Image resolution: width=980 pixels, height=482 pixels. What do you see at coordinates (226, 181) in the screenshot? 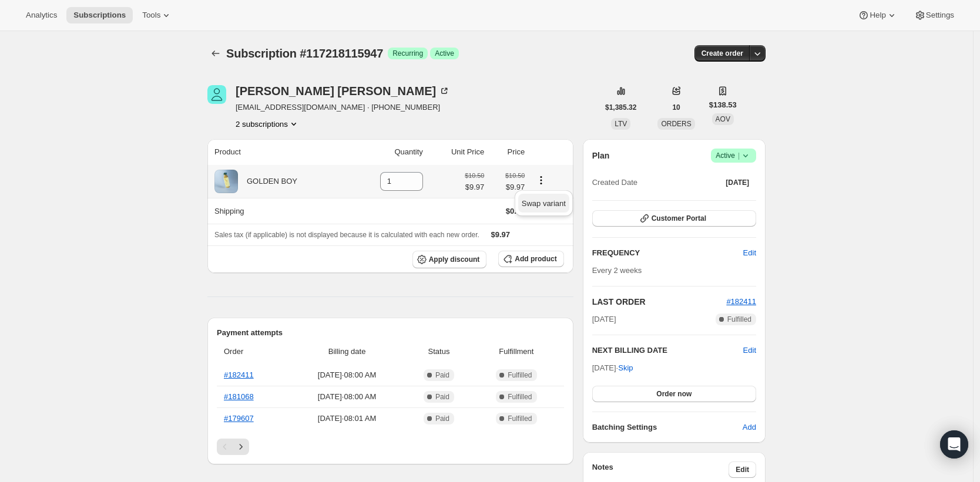
I see `img: product img` at bounding box center [226, 181].